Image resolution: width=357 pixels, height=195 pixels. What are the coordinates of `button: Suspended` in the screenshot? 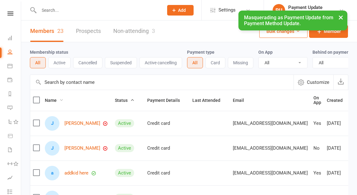 It's located at (121, 63).